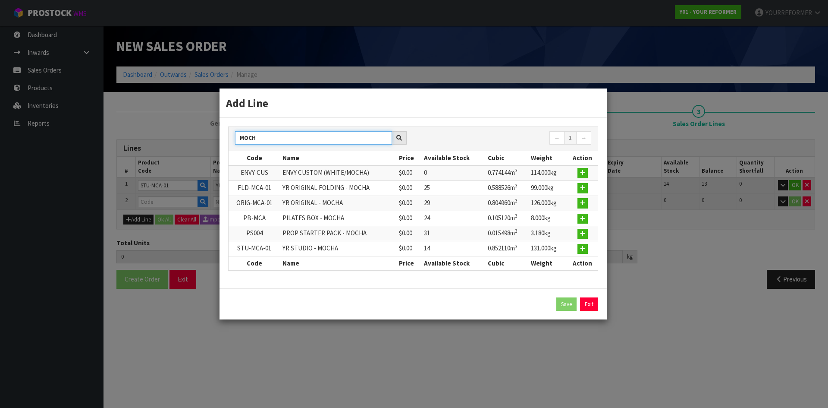 This screenshot has width=828, height=408. I want to click on td: 31, so click(454, 233).